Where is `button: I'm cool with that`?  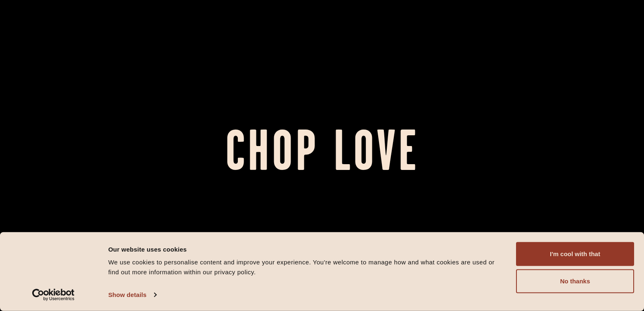
button: I'm cool with that is located at coordinates (575, 254).